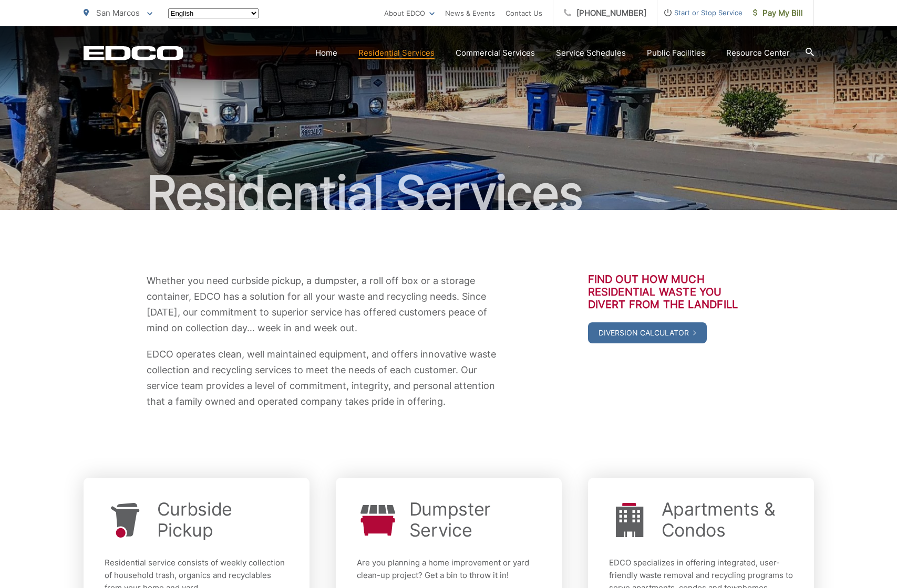 The width and height of the screenshot is (897, 588). Describe the element at coordinates (134, 53) in the screenshot. I see `a: EDCD logo. Return to the homepage.` at that location.